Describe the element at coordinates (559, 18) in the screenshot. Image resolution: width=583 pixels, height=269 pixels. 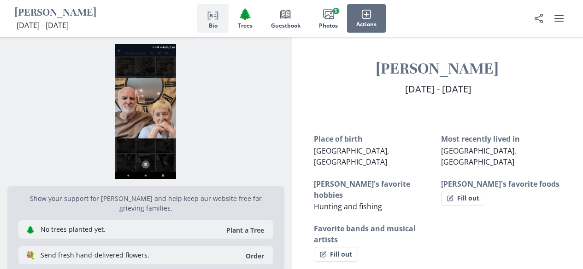
I see `button: user menu` at that location.